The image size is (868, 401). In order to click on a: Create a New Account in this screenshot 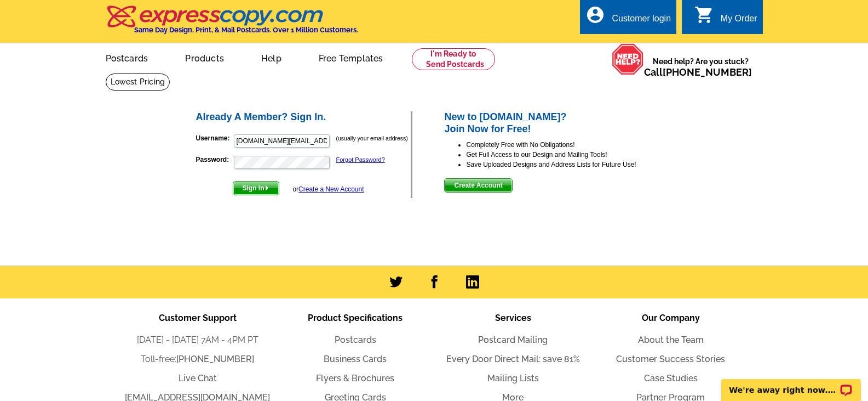, I will do `click(331, 189)`.